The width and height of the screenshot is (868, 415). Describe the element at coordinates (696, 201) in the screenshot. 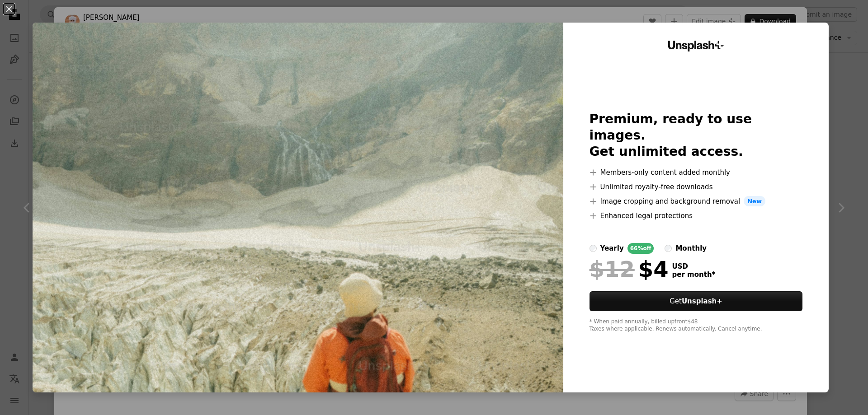

I see `li: Image cropping and background removal` at that location.